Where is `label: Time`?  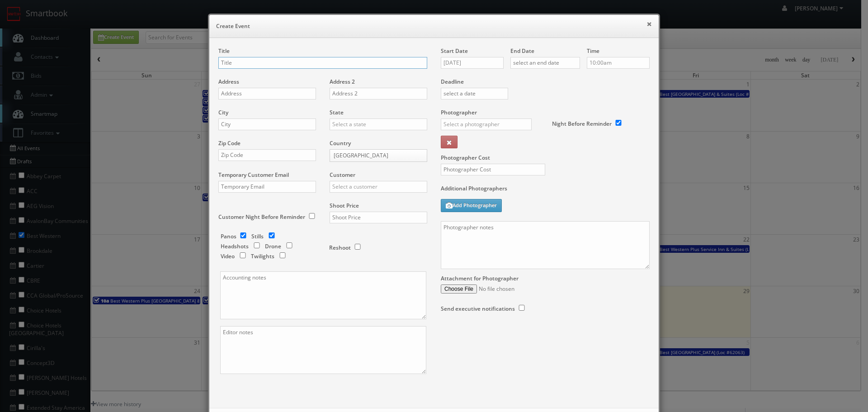
label: Time is located at coordinates (593, 51).